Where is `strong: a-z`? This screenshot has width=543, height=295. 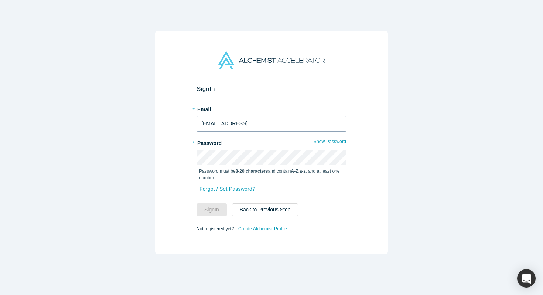
strong: a-z is located at coordinates (302, 171).